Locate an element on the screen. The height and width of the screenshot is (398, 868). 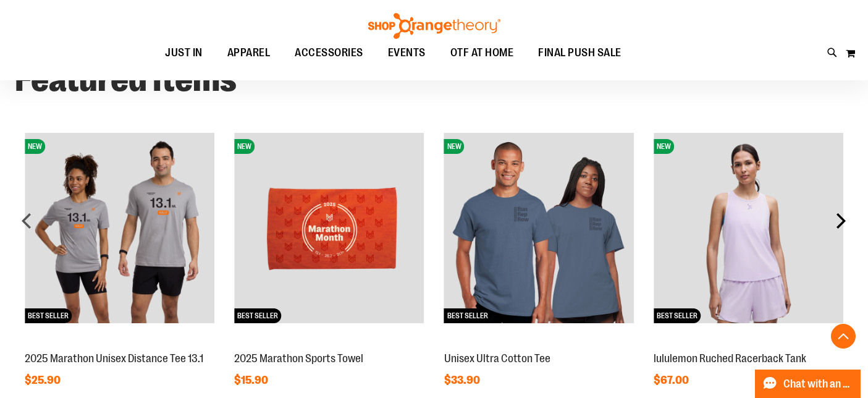
span: FINAL PUSH SALE is located at coordinates (579, 52).